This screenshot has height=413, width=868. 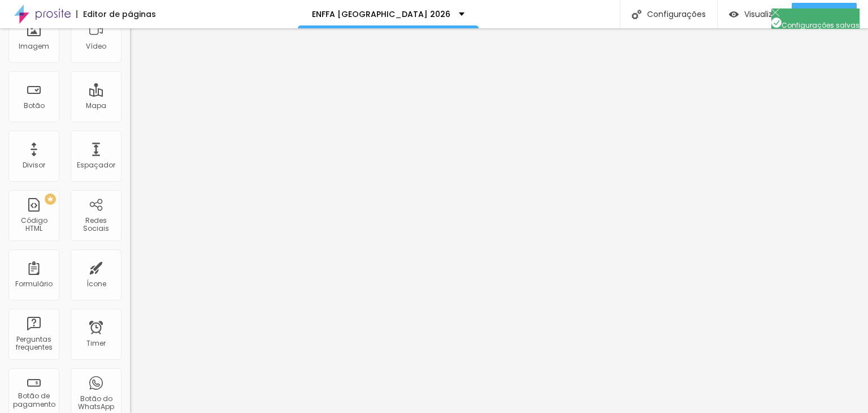 I want to click on div: Editor de páginas, so click(x=116, y=14).